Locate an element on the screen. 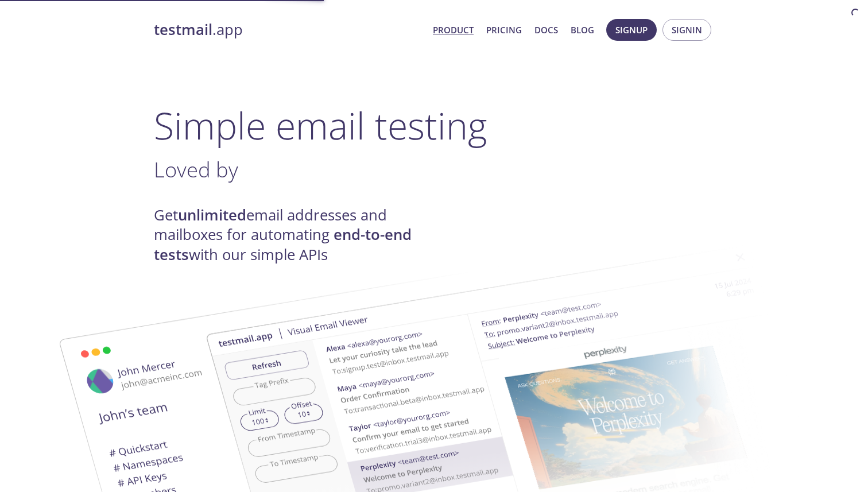 The width and height of the screenshot is (868, 492). button: Signin is located at coordinates (686, 30).